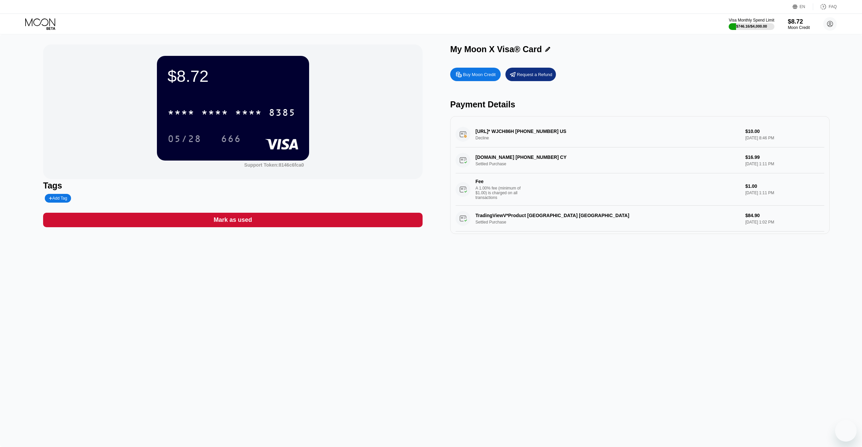 The width and height of the screenshot is (862, 447). What do you see at coordinates (752, 26) in the screenshot?
I see `div: $746.16 / $4,000.00` at bounding box center [752, 26].